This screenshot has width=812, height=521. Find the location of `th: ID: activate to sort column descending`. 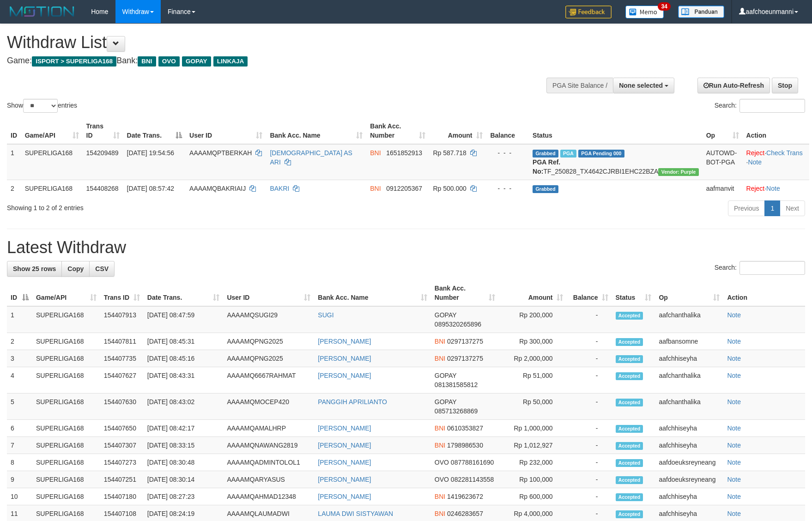

th: ID: activate to sort column descending is located at coordinates (19, 292).